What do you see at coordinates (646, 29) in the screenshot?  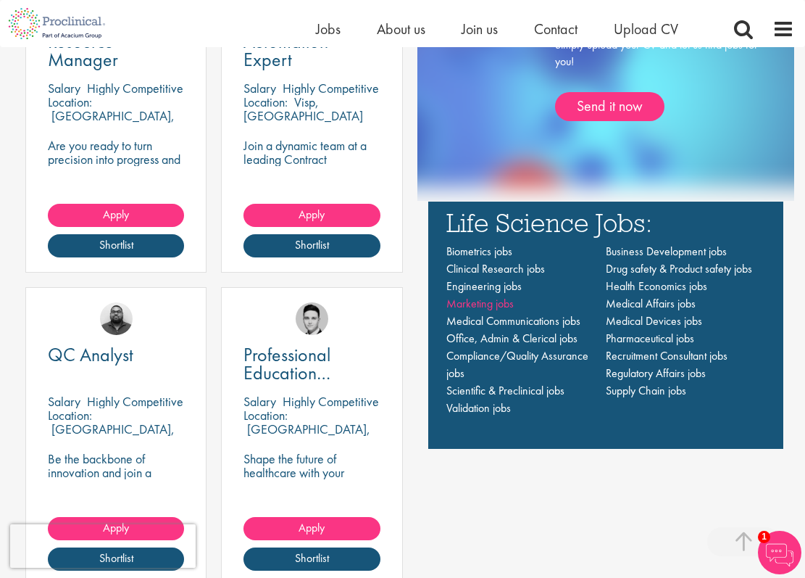 I see `span: Upload CV` at bounding box center [646, 29].